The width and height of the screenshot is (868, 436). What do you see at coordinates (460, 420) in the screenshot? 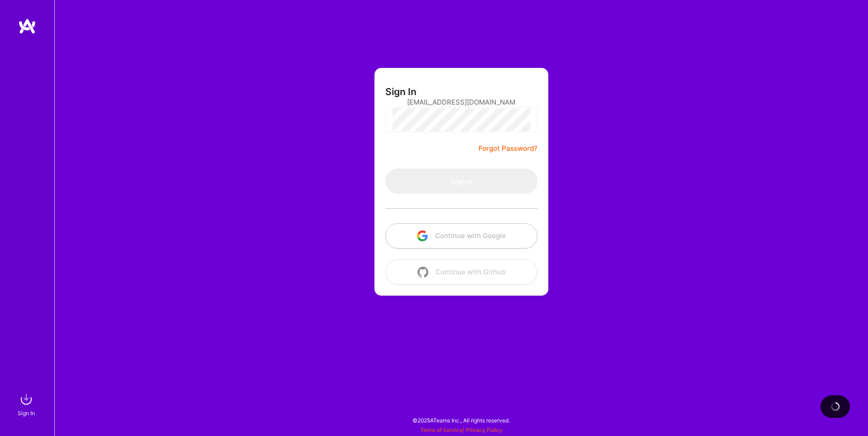
I see `div: © 2025 ATeams Inc., All rights reserved.` at bounding box center [460, 420].